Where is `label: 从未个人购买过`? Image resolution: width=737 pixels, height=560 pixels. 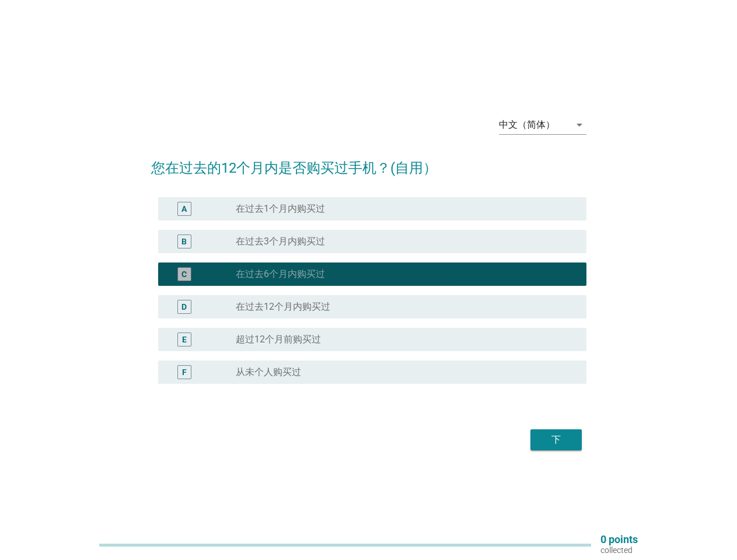
label: 从未个人购买过 is located at coordinates (268, 372).